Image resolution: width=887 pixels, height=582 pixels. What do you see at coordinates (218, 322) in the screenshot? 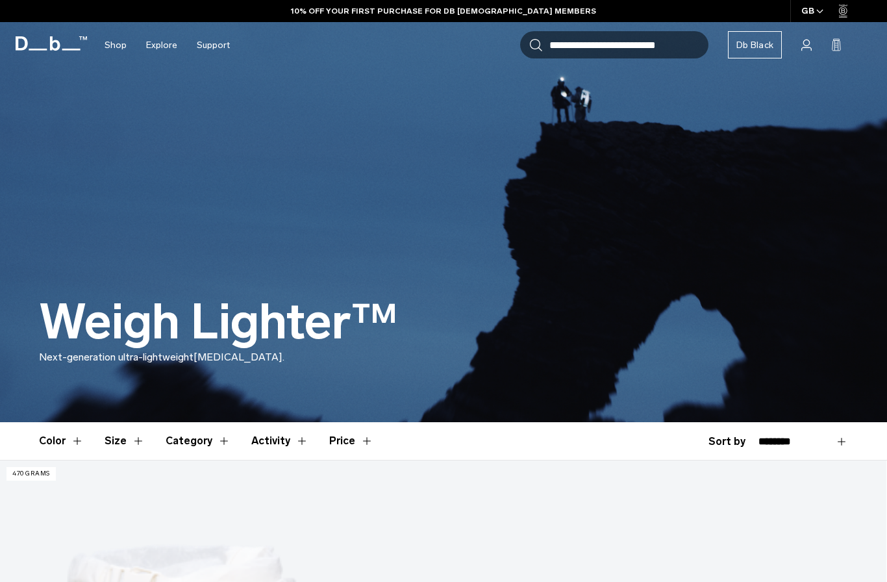
I see `h1: Weigh Lighter™` at bounding box center [218, 322].